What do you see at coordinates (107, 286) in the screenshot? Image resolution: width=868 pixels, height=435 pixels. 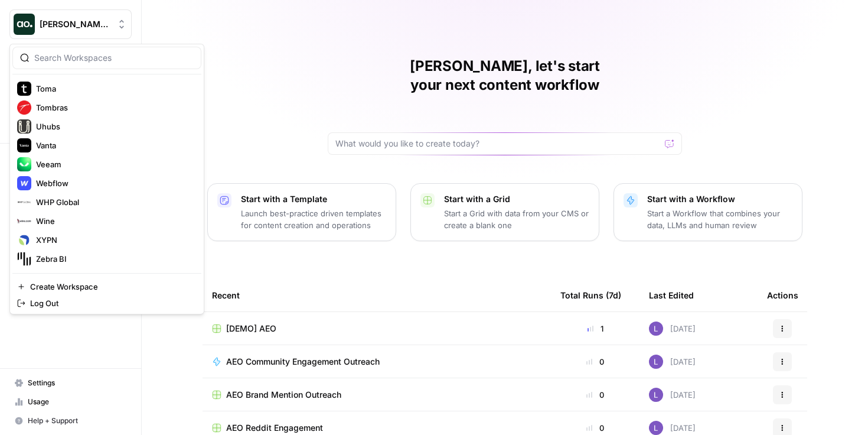 I see `a: Create Workspace` at bounding box center [107, 286].